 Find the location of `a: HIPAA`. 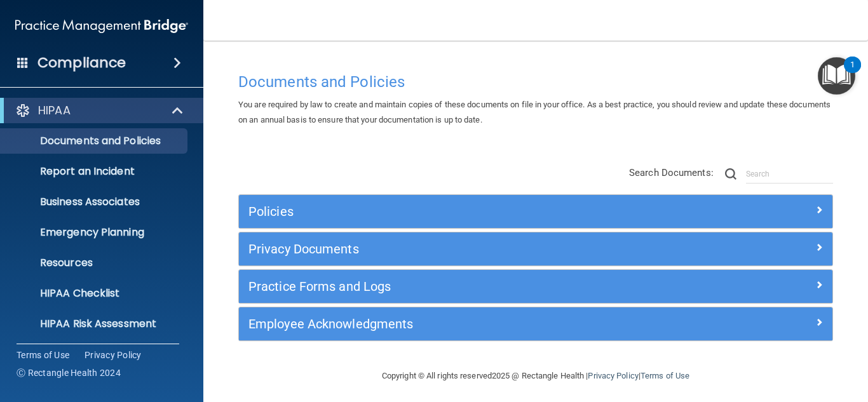

a: HIPAA is located at coordinates (100, 110).